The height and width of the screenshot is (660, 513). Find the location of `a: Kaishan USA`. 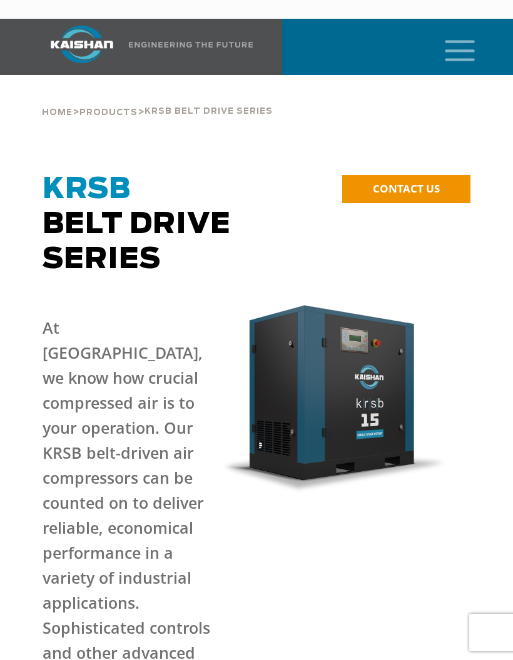

a: Kaishan USA is located at coordinates (144, 47).